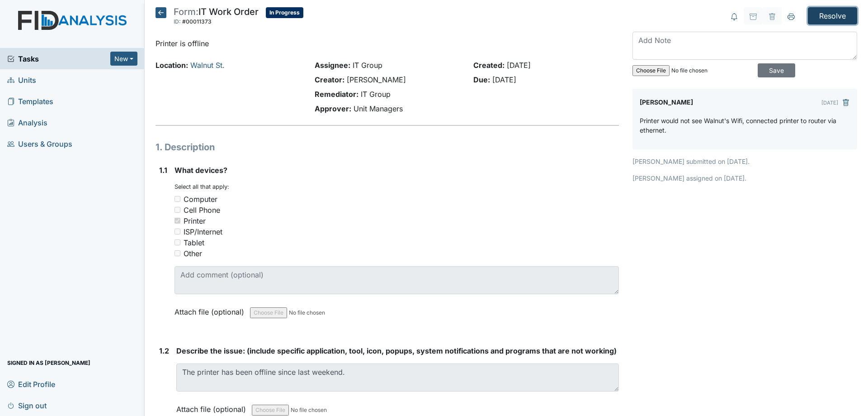  What do you see at coordinates (203, 232) in the screenshot?
I see `div: ISP/Internet` at bounding box center [203, 232].